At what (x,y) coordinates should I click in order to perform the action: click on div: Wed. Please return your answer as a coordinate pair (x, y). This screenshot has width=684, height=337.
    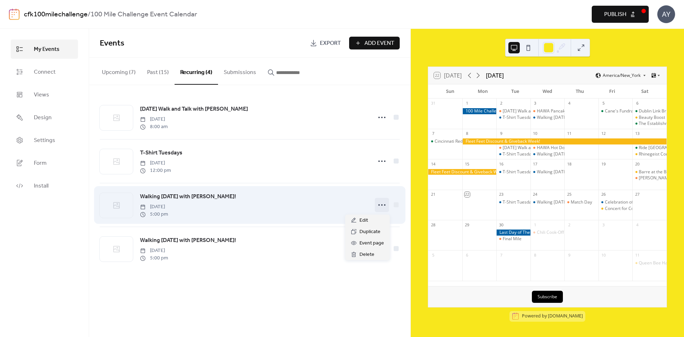
    Looking at the image, I should click on (547, 92).